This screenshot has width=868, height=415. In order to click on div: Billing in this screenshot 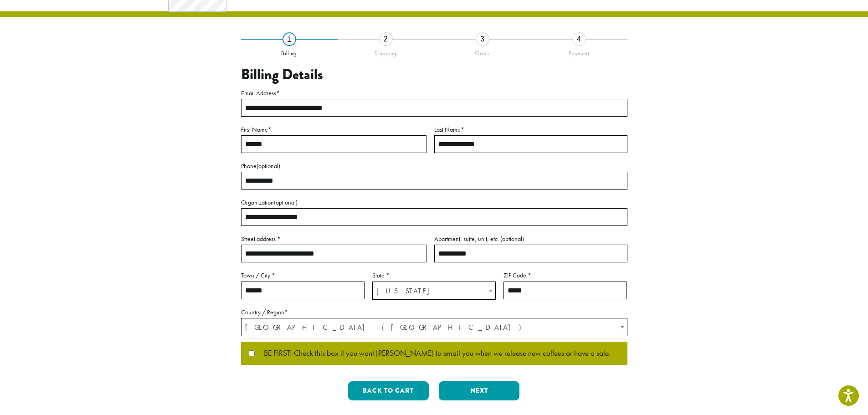, I will do `click(289, 52)`.